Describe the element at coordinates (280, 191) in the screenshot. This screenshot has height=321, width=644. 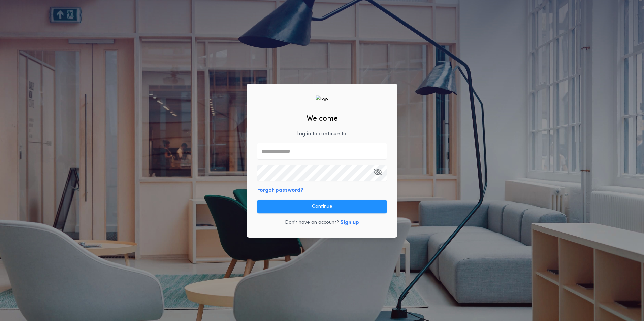
I see `button: Forgot password?` at that location.